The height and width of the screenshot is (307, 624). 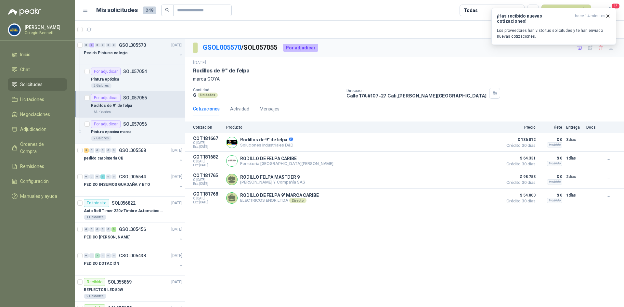 I want to click on span: Chat, so click(x=25, y=70).